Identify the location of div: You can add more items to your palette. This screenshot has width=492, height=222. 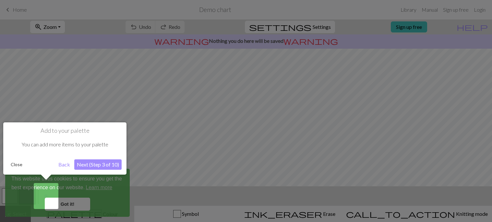
(65, 144).